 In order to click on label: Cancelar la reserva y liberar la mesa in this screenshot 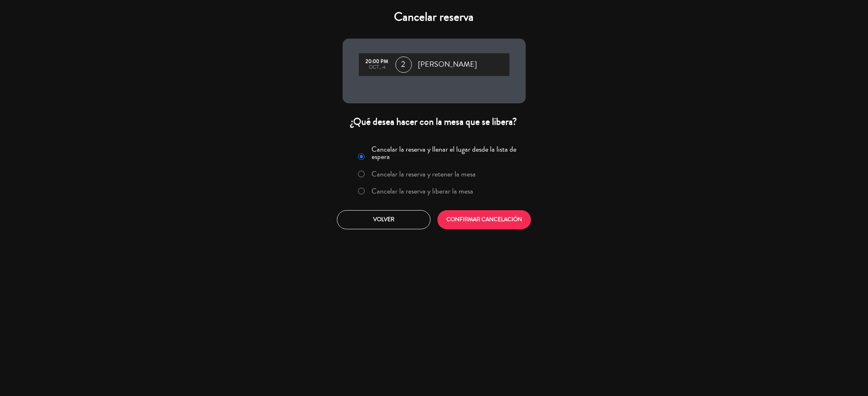, I will do `click(422, 191)`.